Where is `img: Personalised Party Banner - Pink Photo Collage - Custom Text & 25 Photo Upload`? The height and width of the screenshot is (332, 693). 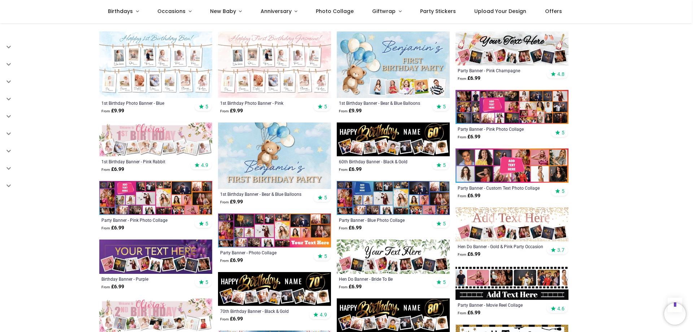
img: Personalised Party Banner - Pink Photo Collage - Custom Text & 25 Photo Upload is located at coordinates (156, 198).